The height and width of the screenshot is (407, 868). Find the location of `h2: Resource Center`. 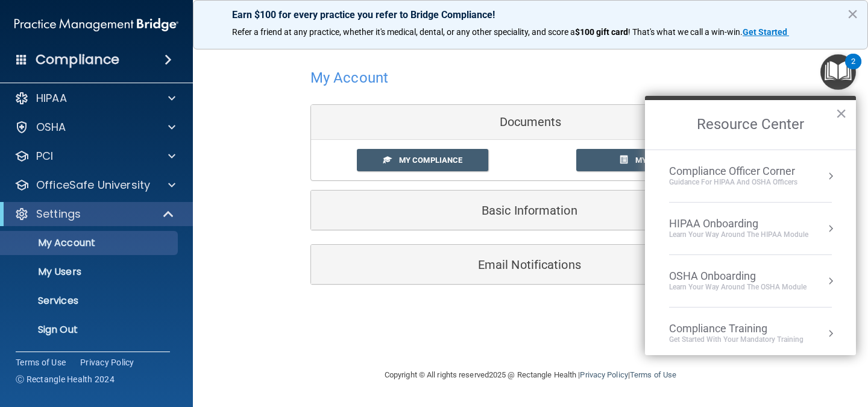

h2: Resource Center is located at coordinates (750, 125).